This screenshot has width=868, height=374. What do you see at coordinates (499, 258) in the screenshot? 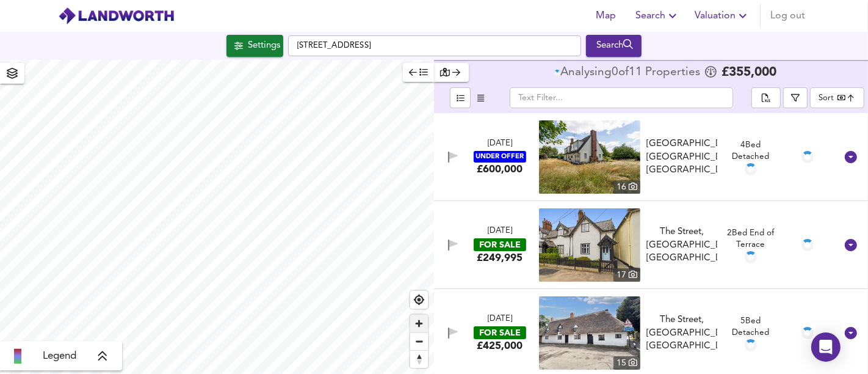
I see `div: £249,995` at bounding box center [499, 258].